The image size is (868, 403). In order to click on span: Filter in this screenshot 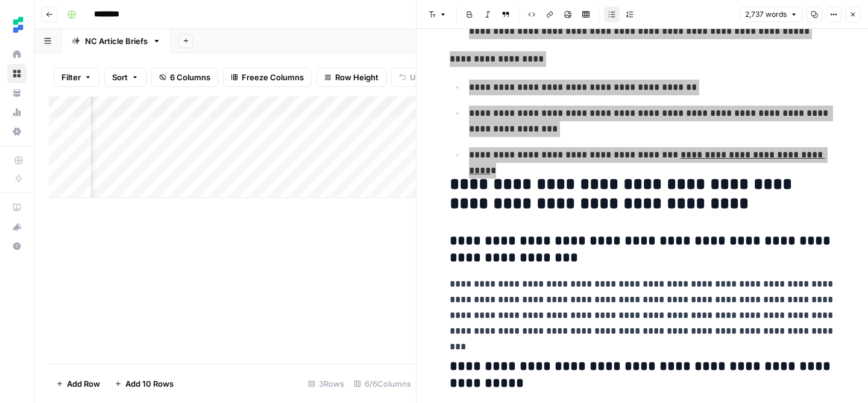, I will do `click(71, 77)`.